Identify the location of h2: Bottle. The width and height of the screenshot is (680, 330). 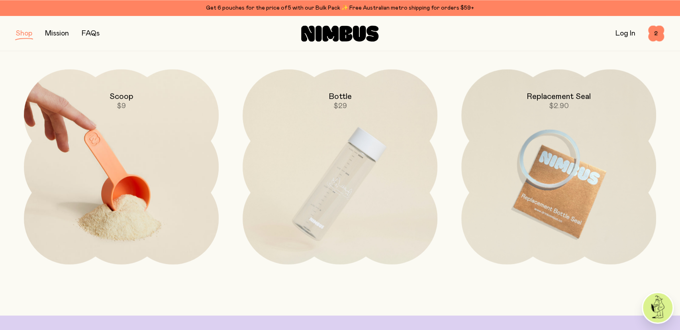
(340, 96).